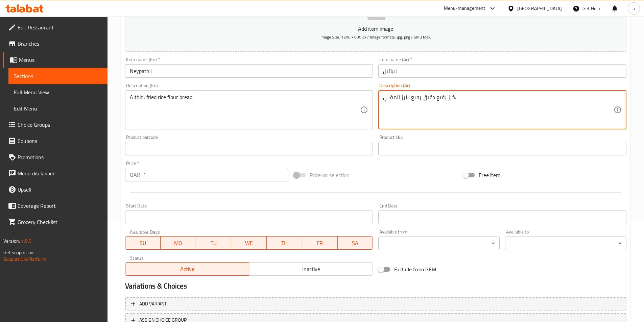 The height and width of the screenshot is (322, 644). Describe the element at coordinates (284, 243) in the screenshot. I see `span: TH` at that location.